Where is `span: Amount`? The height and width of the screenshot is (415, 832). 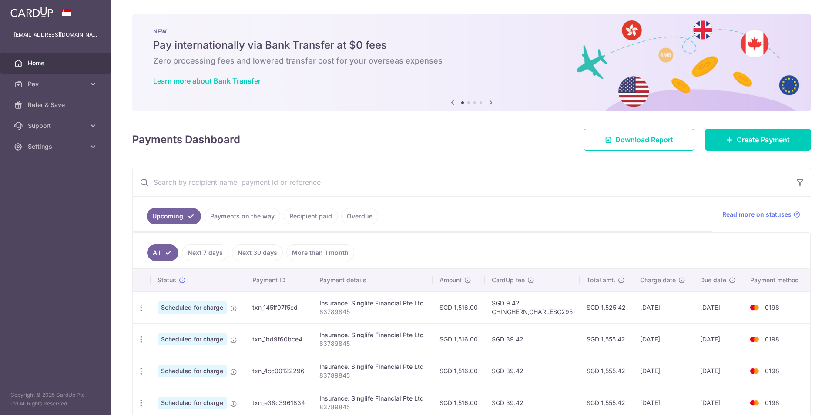
span: Amount is located at coordinates (450, 280).